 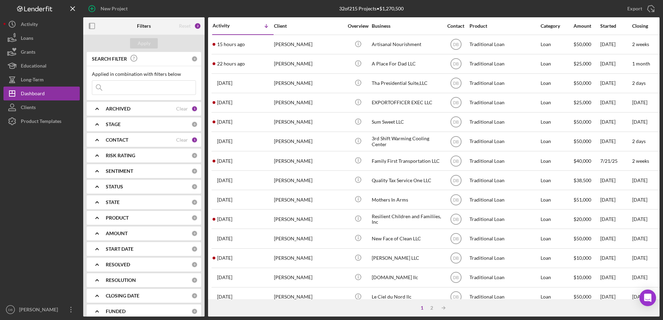 I want to click on button: New Project, so click(x=109, y=9).